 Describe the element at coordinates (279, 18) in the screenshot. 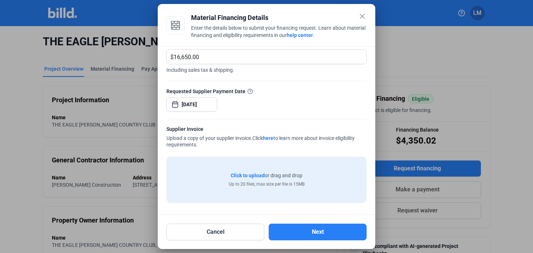

I see `div: Material Financing Details` at that location.